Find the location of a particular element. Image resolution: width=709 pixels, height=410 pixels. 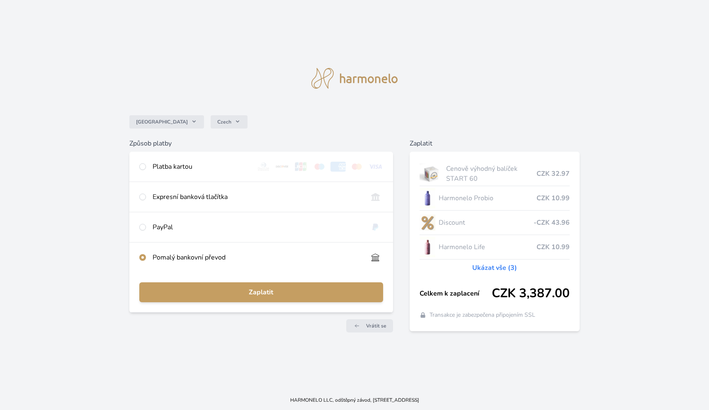

img: CLEAN_LIFE_se_stinem_x-lo.jpg is located at coordinates (427, 247).